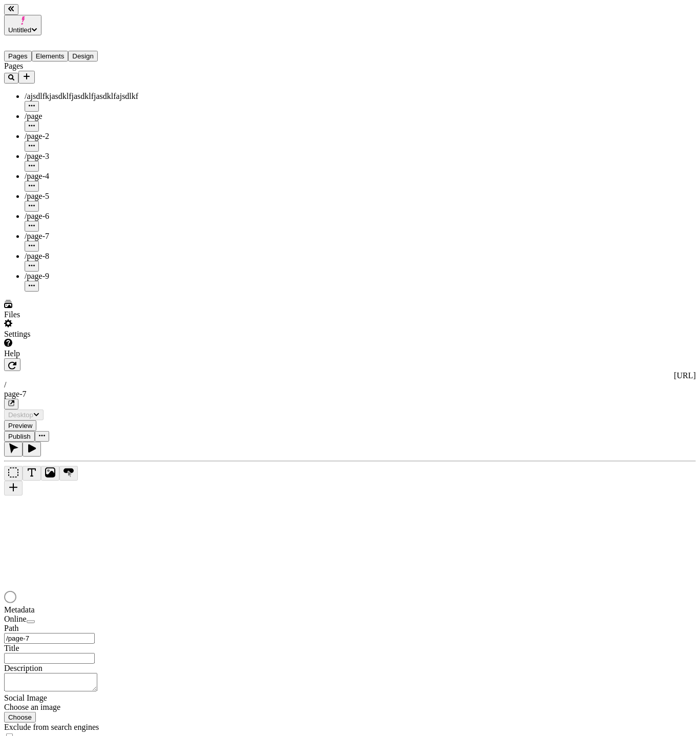 The height and width of the screenshot is (736, 700). I want to click on span: /page-6, so click(37, 216).